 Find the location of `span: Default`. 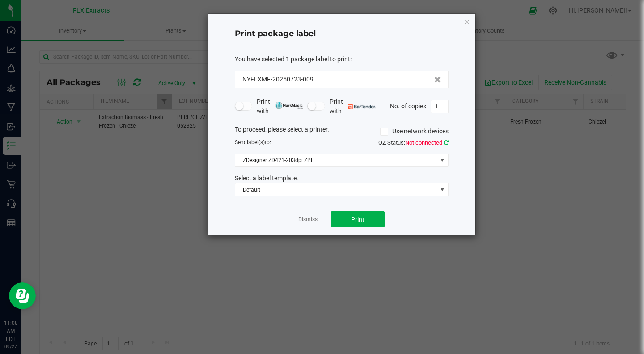

span: Default is located at coordinates (336, 190).